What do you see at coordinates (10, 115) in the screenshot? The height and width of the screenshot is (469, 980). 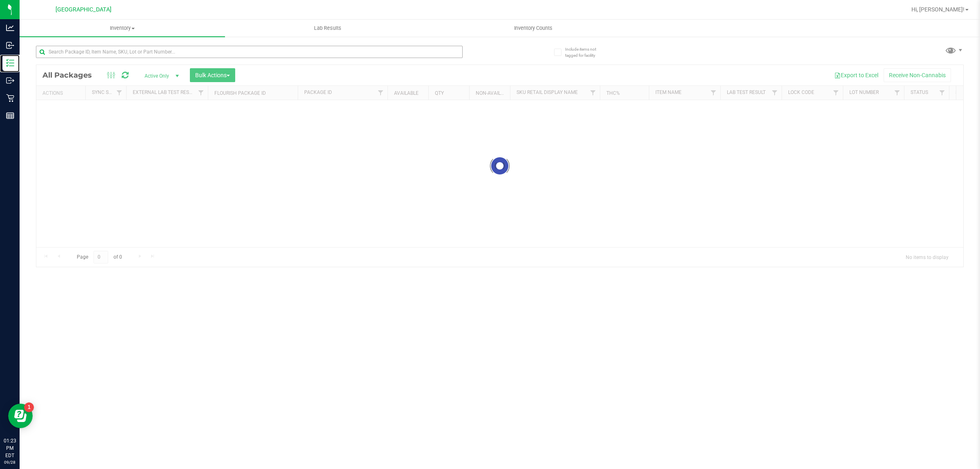 I see `inline-svg: Reports` at bounding box center [10, 115].